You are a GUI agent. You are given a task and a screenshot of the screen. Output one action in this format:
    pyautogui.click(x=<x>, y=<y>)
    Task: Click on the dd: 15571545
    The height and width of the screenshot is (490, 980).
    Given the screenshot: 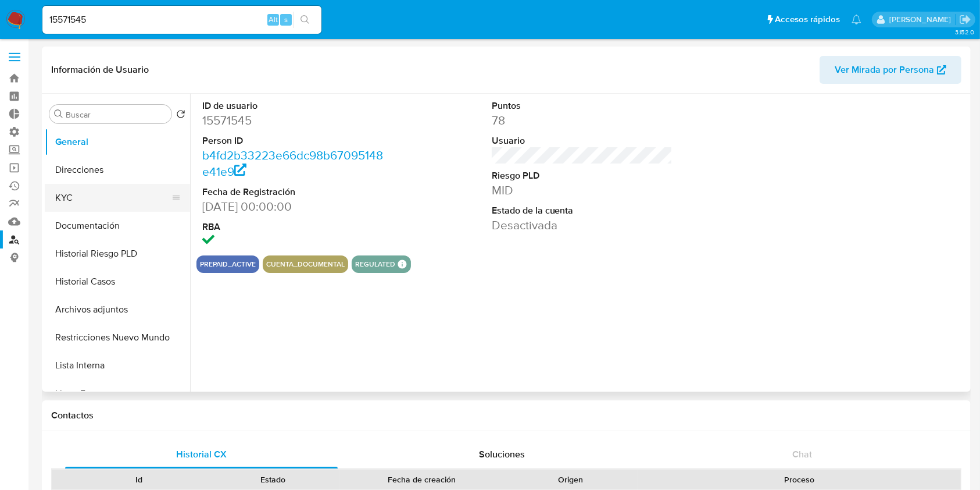 What is the action you would take?
    pyautogui.click(x=293, y=120)
    